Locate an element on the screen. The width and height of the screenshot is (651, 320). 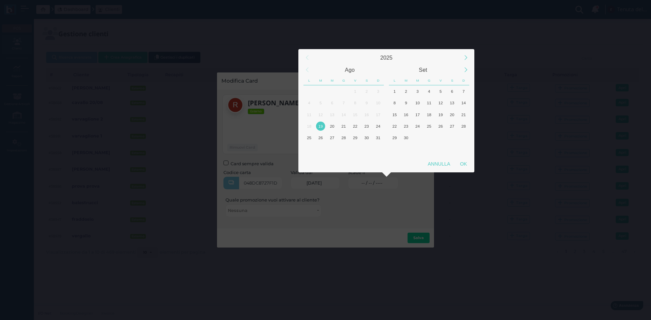
div: Sabato, Agosto 9 is located at coordinates (367, 103).